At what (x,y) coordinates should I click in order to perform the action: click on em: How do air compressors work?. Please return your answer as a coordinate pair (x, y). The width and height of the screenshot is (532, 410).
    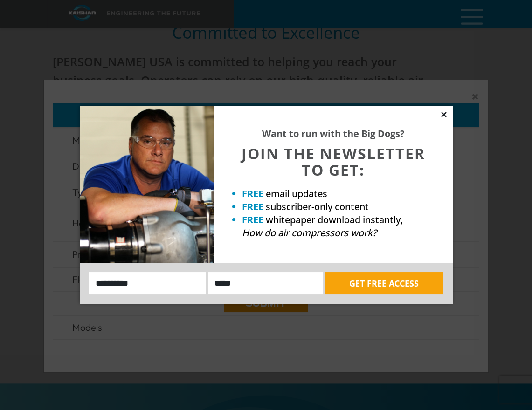
    Looking at the image, I should click on (309, 232).